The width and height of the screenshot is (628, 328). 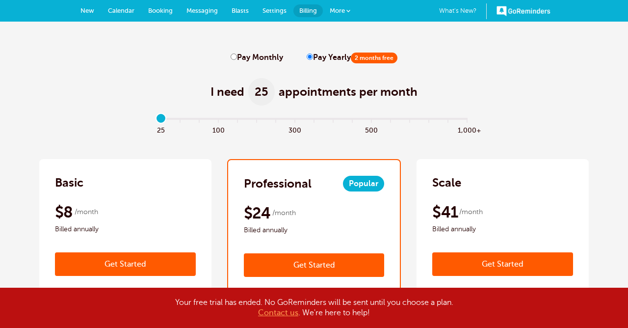 What do you see at coordinates (278, 183) in the screenshot?
I see `h2: Professional` at bounding box center [278, 183].